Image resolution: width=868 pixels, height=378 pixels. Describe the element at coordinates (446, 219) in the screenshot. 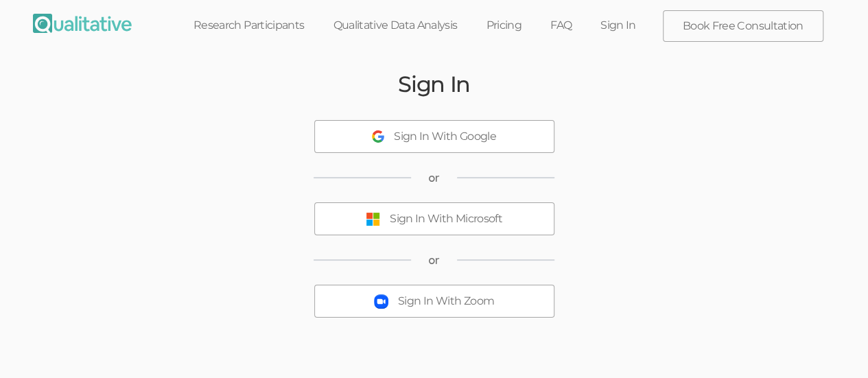

I see `div: Sign In With Microsoft` at that location.